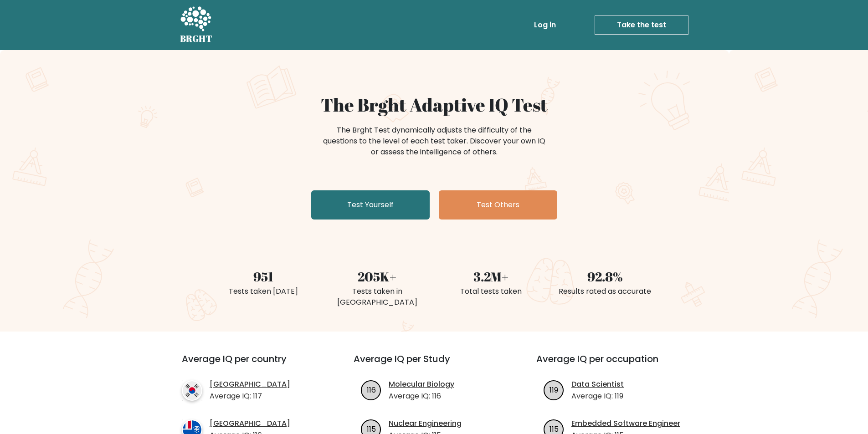  I want to click on div: 3.2M+, so click(491, 276).